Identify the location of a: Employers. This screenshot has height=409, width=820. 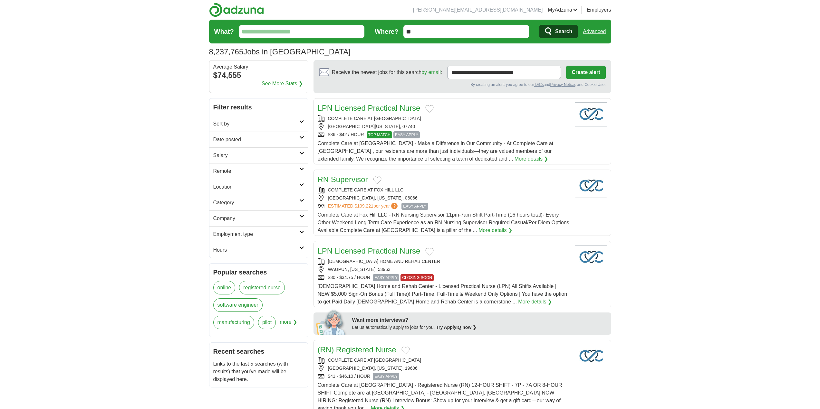
(599, 10).